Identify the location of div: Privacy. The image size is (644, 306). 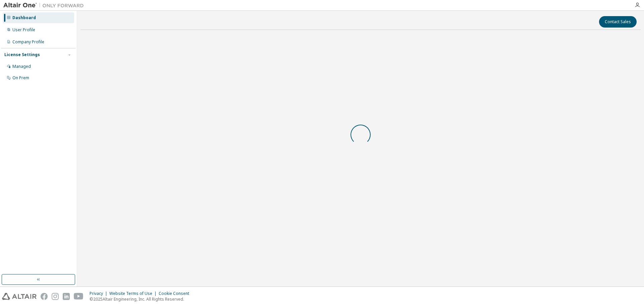
(99, 293).